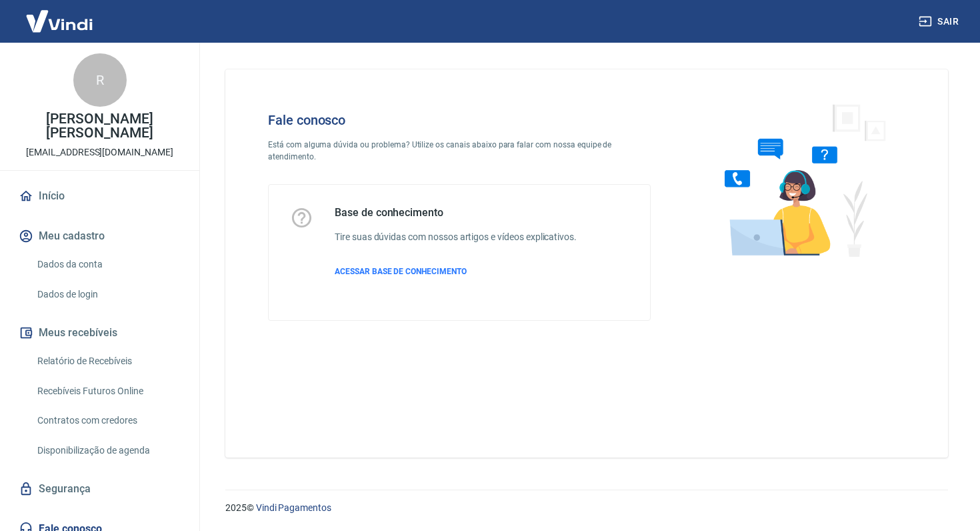 The width and height of the screenshot is (980, 531). Describe the element at coordinates (455, 213) in the screenshot. I see `h5: Base de conhecimento` at that location.